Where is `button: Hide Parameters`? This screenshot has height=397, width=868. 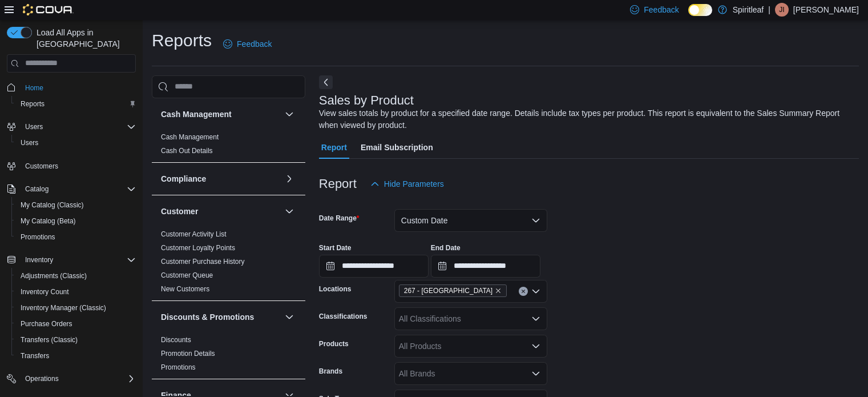 button: Hide Parameters is located at coordinates (407, 184).